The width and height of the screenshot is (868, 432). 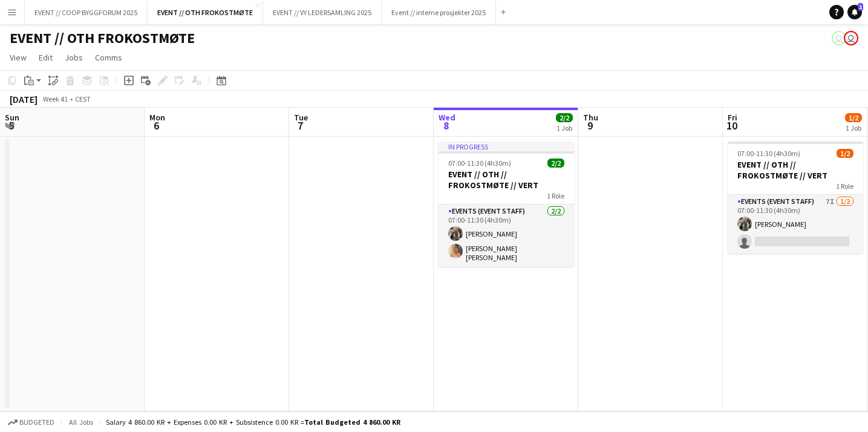 What do you see at coordinates (855, 12) in the screenshot?
I see `a: 1` at bounding box center [855, 12].